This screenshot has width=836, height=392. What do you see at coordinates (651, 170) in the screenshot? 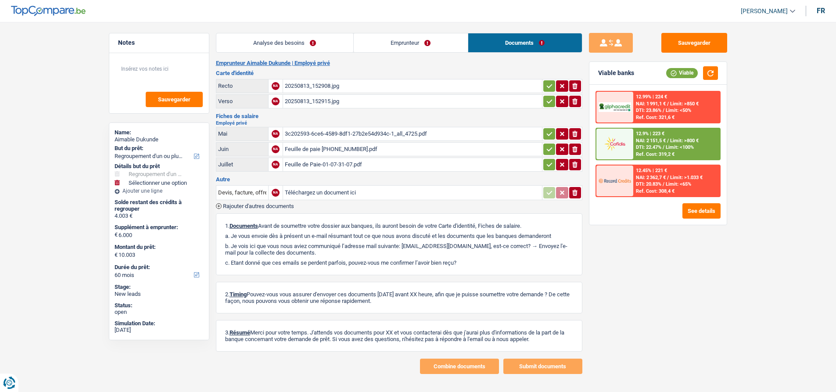
I see `div: 12.45% | 221 €` at bounding box center [651, 170].